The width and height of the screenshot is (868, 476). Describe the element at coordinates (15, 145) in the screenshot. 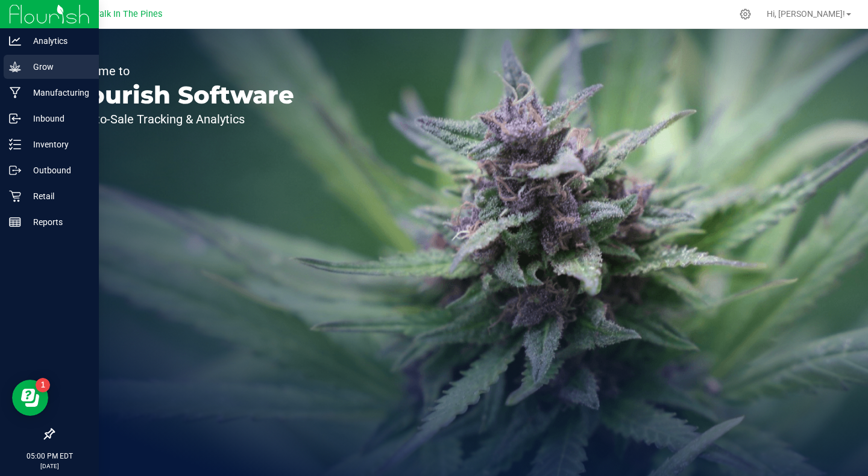

I see `inline-svg: Inventory` at that location.